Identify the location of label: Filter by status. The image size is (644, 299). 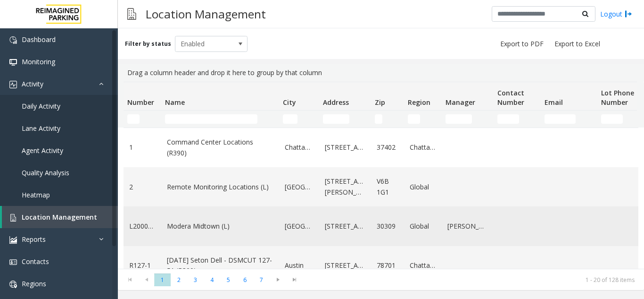
(148, 44).